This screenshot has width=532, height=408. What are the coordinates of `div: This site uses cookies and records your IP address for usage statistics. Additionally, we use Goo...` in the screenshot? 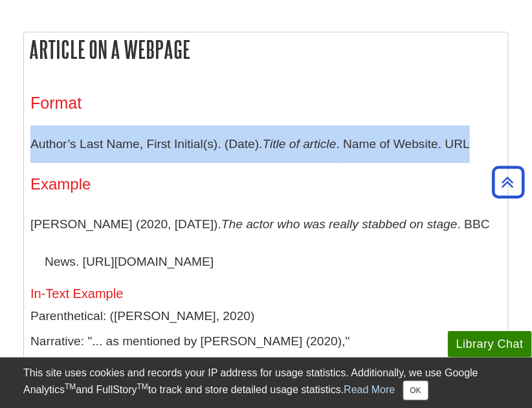 It's located at (266, 383).